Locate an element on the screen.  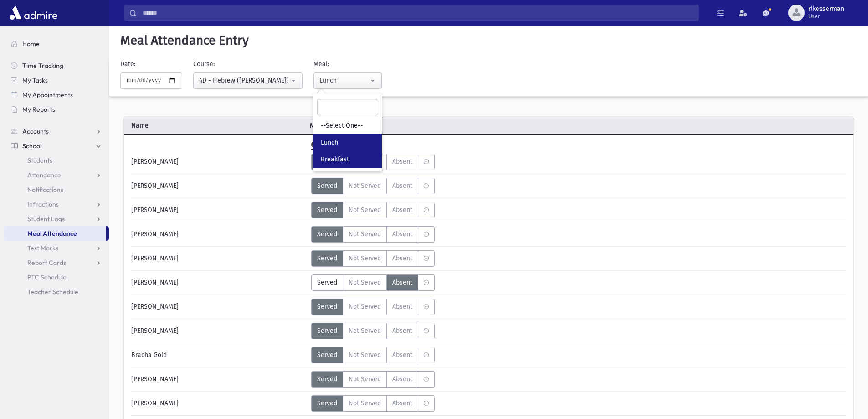
a: My Appointments is located at coordinates (56, 95).